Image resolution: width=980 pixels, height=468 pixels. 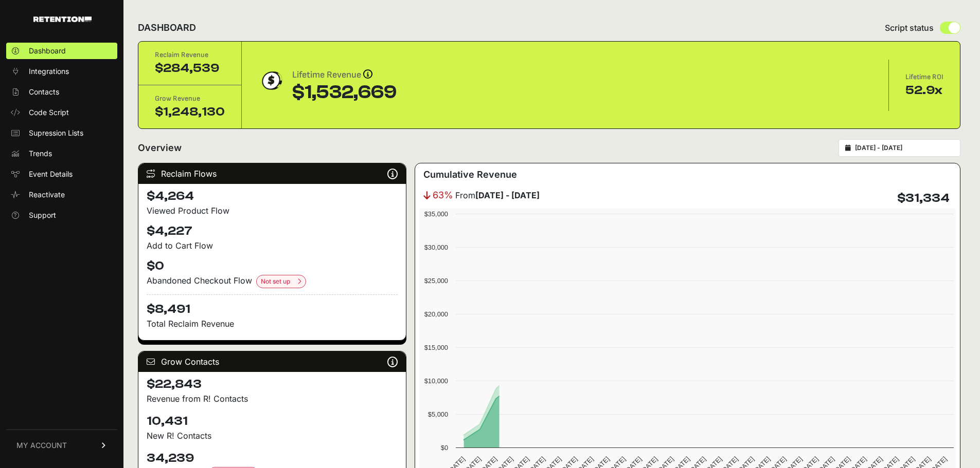 What do you see at coordinates (437, 247) in the screenshot?
I see `text: $30,000` at bounding box center [437, 247].